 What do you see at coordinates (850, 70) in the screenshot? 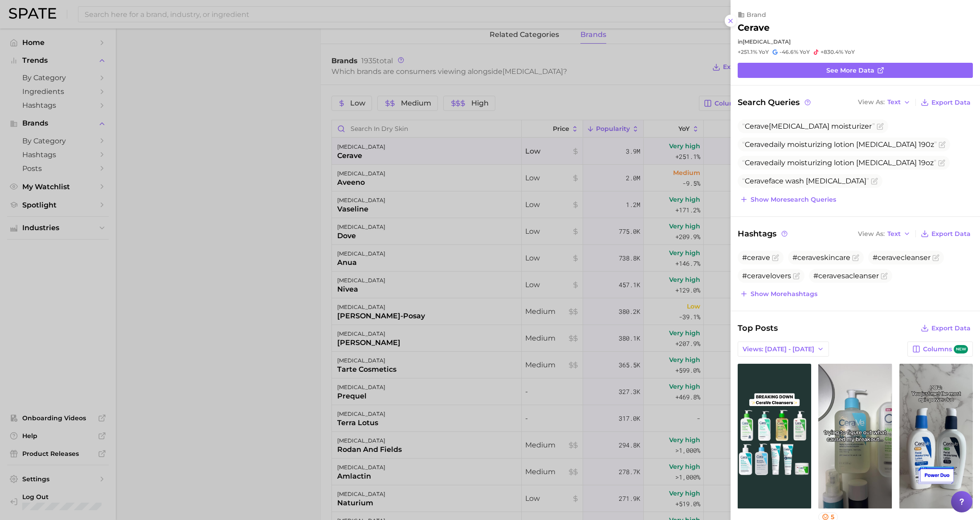
I see `span: See more data` at bounding box center [850, 70].